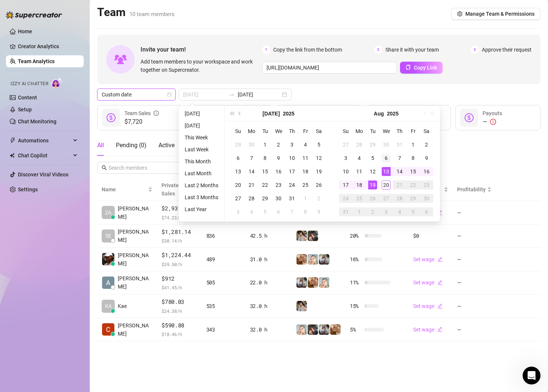 The width and height of the screenshot is (548, 392). What do you see at coordinates (493, 122) in the screenshot?
I see `span: exclamation-circle` at bounding box center [493, 122].